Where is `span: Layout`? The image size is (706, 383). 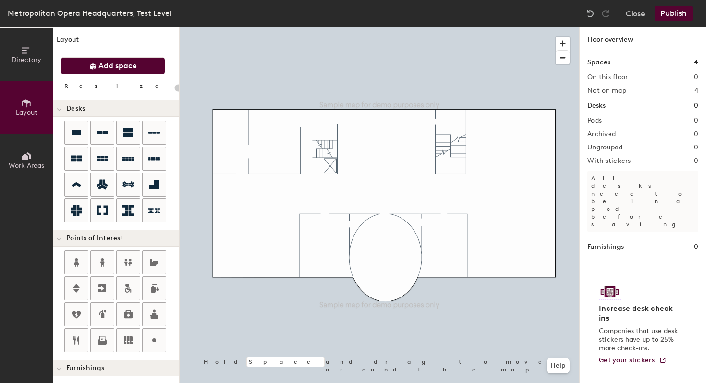 span: Layout is located at coordinates (26, 112).